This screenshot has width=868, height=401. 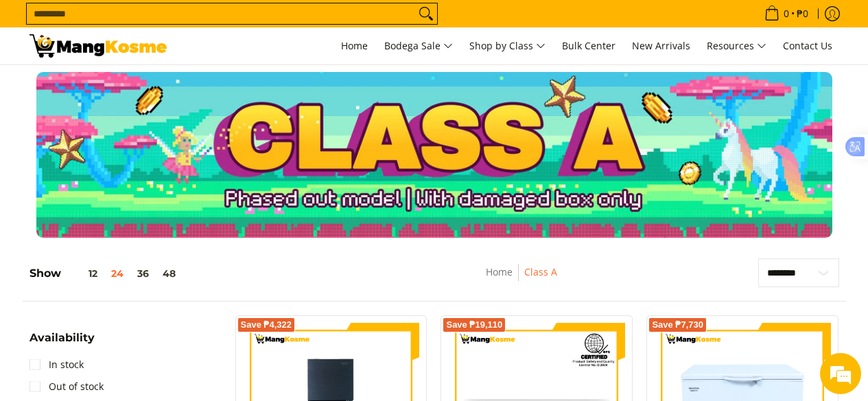 I want to click on span: ₱0, so click(x=802, y=14).